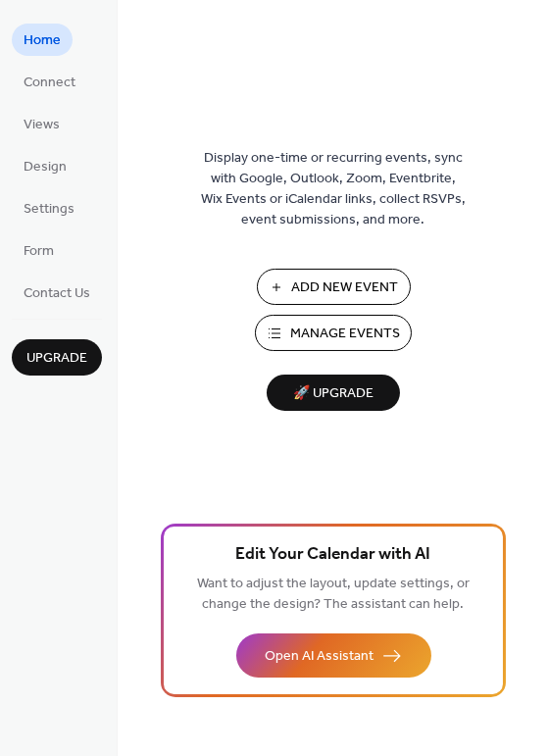  What do you see at coordinates (57, 294) in the screenshot?
I see `span: Contact Us` at bounding box center [57, 294].